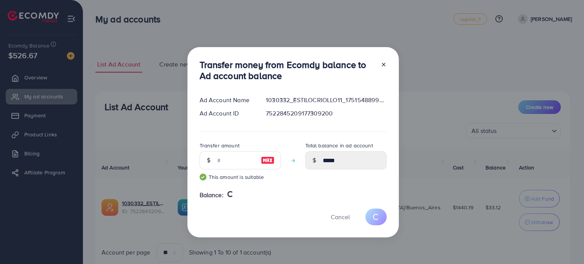  What do you see at coordinates (203, 177) in the screenshot?
I see `img: guide` at bounding box center [203, 177].